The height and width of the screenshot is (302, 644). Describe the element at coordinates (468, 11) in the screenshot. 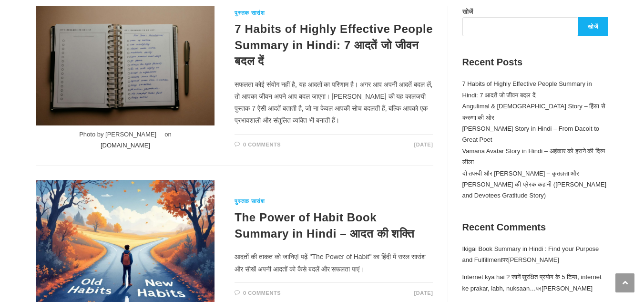

I see `label: खोजें` at that location.